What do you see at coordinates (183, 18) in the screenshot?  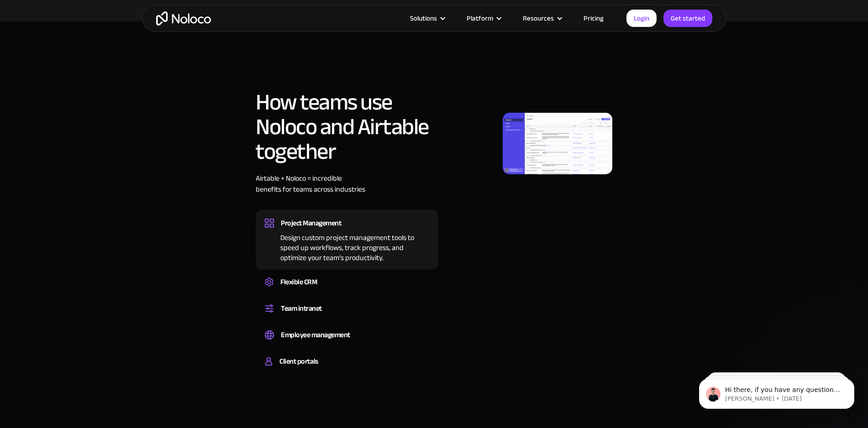 I see `a: home` at bounding box center [183, 18].